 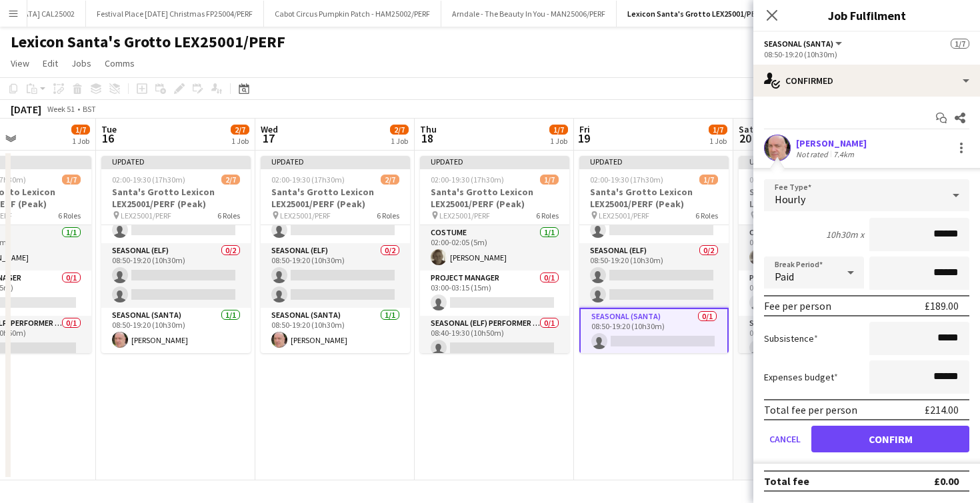 I want to click on div: Updated02:00-19:30 (17h30m)1/7Santa's Grotto Lexicon LEX25001/PERF (Peak) LEX25001/PERF6 RolesSea..., so click(x=654, y=254).